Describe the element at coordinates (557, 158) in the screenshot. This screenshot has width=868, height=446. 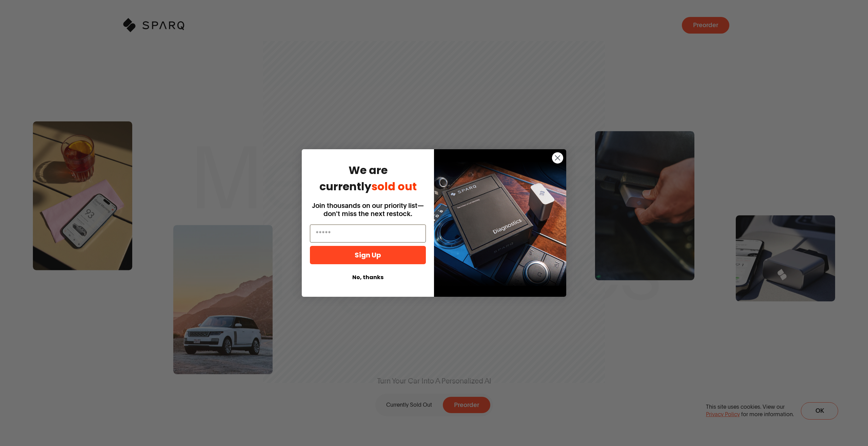
I see `button: Close dialog` at that location.